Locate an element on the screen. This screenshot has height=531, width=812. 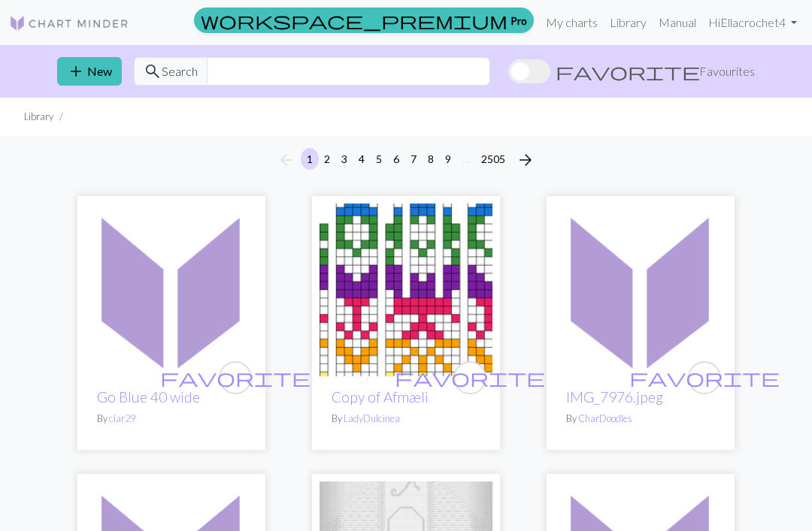
li: Library is located at coordinates (39, 116).